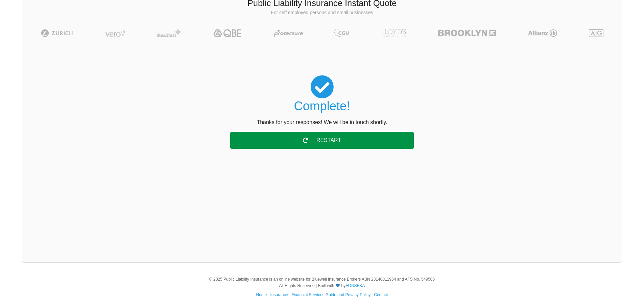 This screenshot has height=308, width=644. Describe the element at coordinates (57, 33) in the screenshot. I see `img: Zurich | Public Liability Insurance` at that location.